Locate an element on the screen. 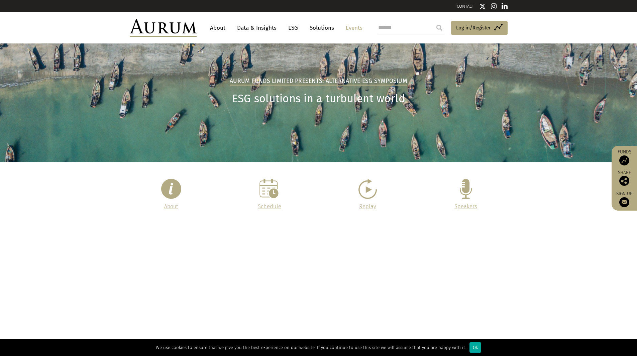 The image size is (637, 356). a: Data & Insights is located at coordinates (257, 28).